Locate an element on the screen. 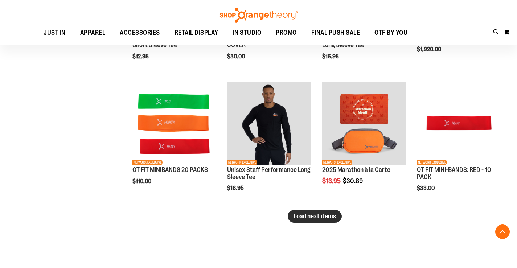 The width and height of the screenshot is (517, 268). a: Unisex Staff Performance Long Sleeve Tee is located at coordinates (269, 174).